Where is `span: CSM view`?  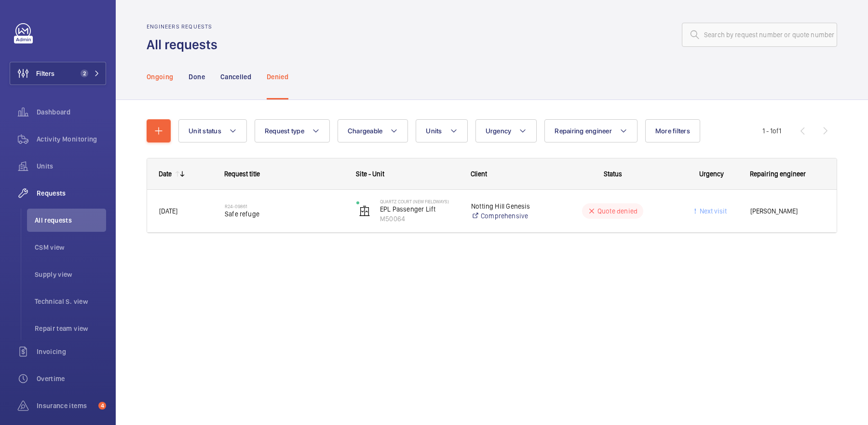
span: CSM view is located at coordinates (71, 247).